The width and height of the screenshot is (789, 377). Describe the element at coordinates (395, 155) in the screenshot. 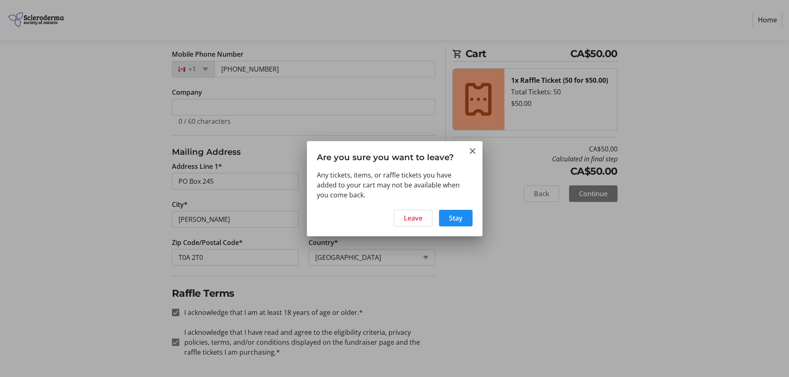

I see `h3: Are you sure you want to leave?` at that location.